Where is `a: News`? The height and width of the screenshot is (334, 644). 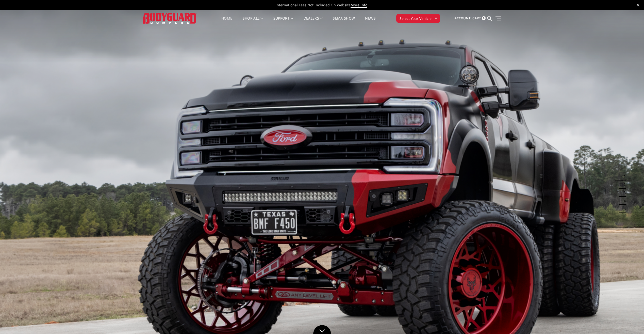
a: News is located at coordinates (370, 22).